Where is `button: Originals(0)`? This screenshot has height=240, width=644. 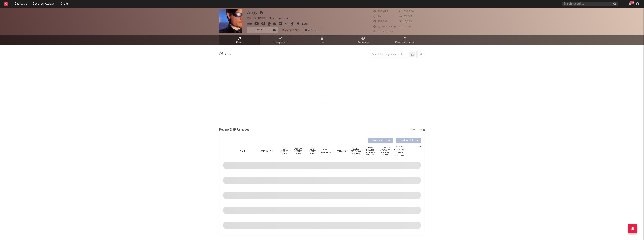 button: Originals(0) is located at coordinates (380, 140).